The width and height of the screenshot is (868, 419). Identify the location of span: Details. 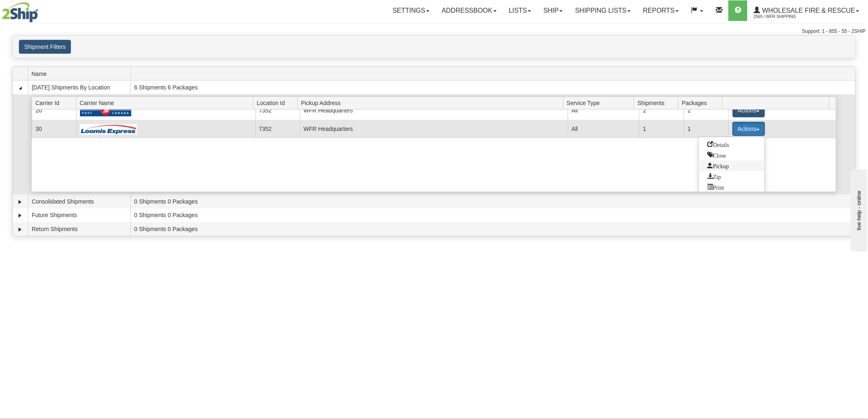
(718, 144).